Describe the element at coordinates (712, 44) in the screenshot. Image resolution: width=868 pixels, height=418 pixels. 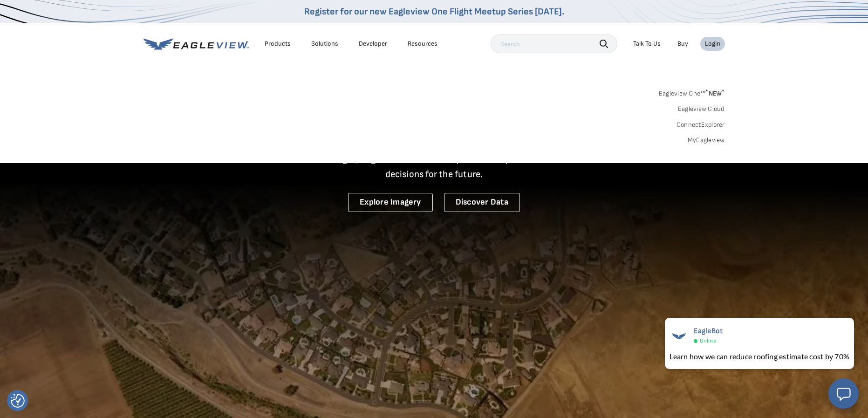
I see `div: Login` at that location.